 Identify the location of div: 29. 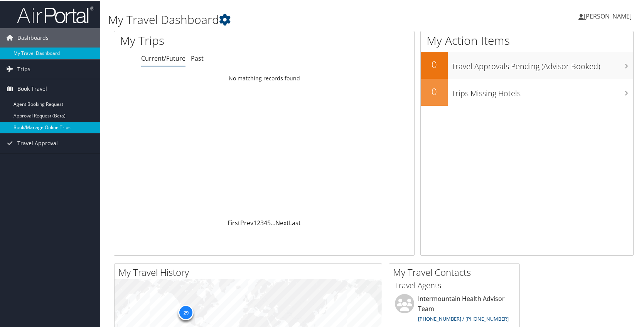
(186, 312).